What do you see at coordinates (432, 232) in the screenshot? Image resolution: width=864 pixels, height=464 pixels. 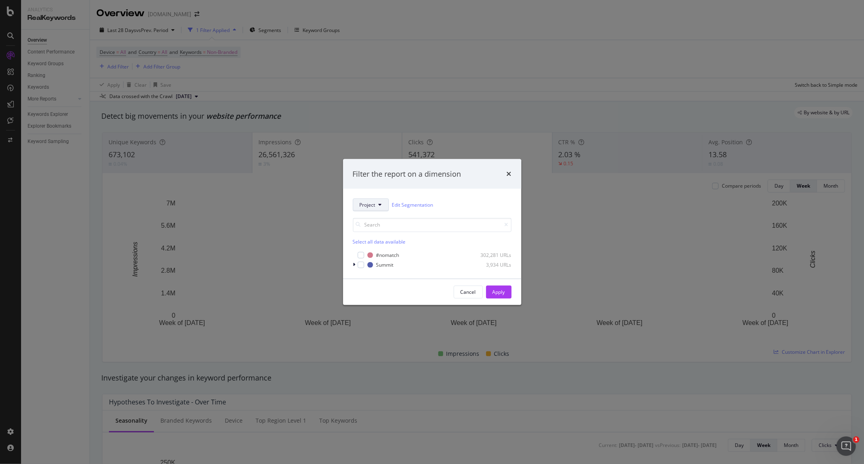 I see `div: modal` at bounding box center [432, 232].